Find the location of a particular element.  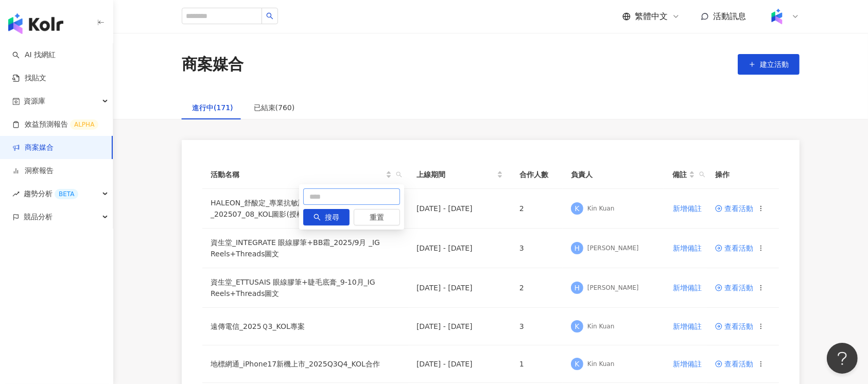

span: 趨勢分析 is located at coordinates (51, 194).